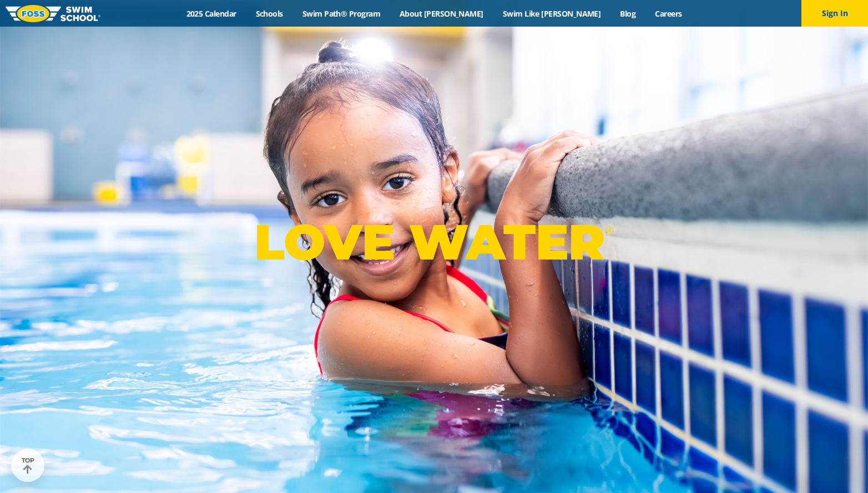  I want to click on a: 2025 Calendar, so click(211, 13).